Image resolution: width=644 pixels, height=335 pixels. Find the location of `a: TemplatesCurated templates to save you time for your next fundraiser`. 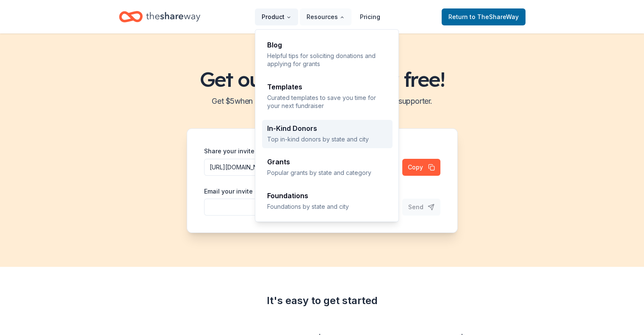

a: TemplatesCurated templates to save you time for your next fundraiser is located at coordinates (327, 97).